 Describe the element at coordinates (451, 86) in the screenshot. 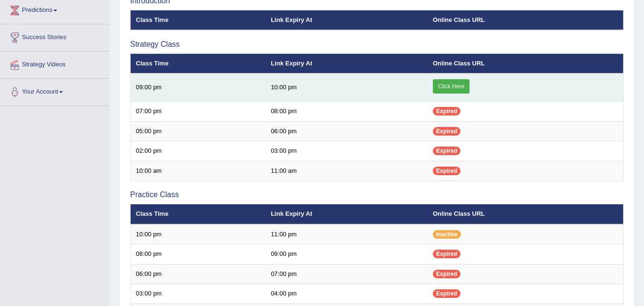

I see `a: Click Here` at that location.